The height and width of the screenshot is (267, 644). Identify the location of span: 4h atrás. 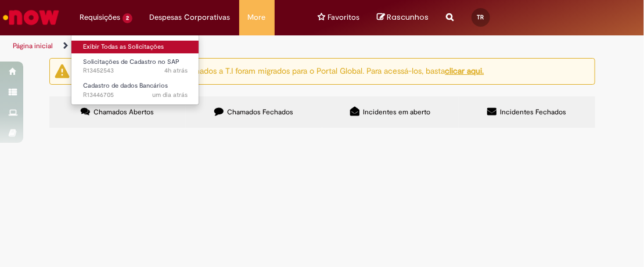
(176, 70).